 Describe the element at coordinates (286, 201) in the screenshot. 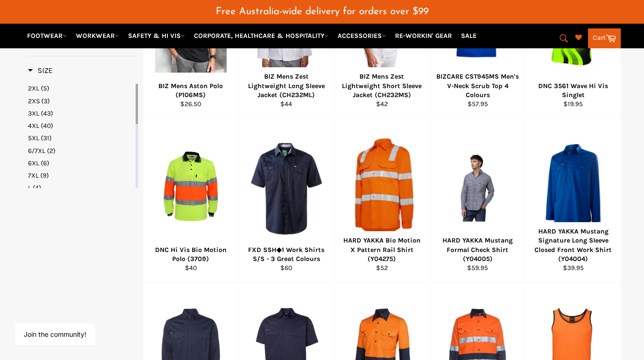

I see `a: FXD SSH◆1 Work Shirts S/S - 3 Great Colours - Workin' Gear FXD SSH◆1 Work Shirts S/S - 3 Great Co...` at that location.